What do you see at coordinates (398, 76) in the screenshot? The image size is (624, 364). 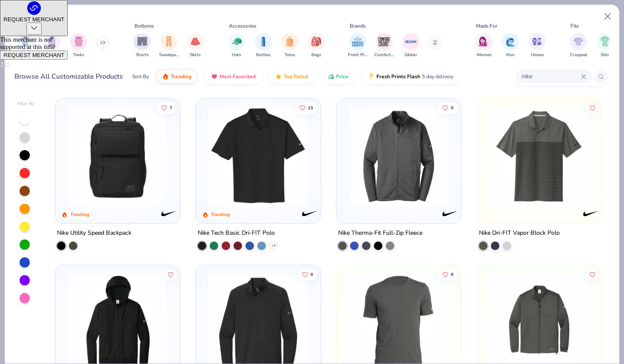 I see `span: Fresh Prints Flash` at bounding box center [398, 76].